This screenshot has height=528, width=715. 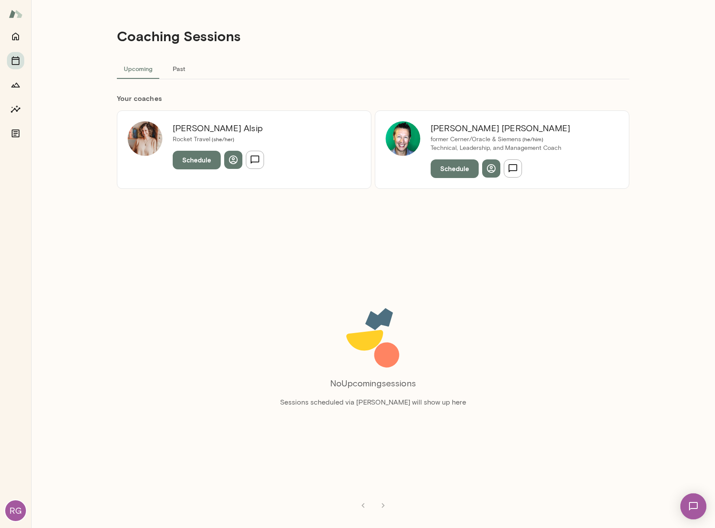 What do you see at coordinates (16, 510) in the screenshot?
I see `div: RG` at bounding box center [16, 510].